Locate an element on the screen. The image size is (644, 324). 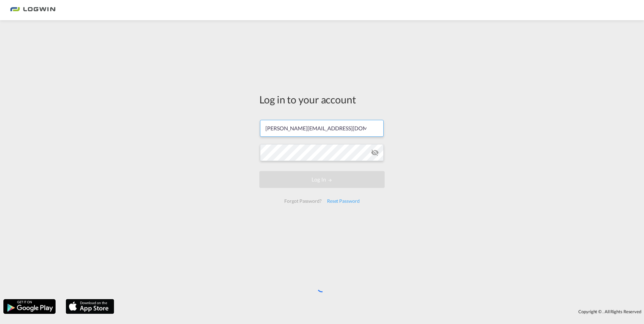
div: Forgot Password? is located at coordinates (303, 201).